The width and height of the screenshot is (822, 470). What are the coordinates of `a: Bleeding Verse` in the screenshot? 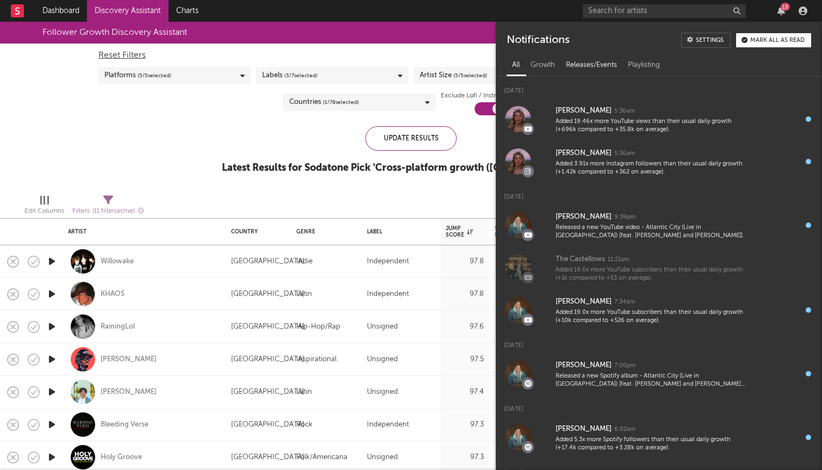 It's located at (124, 424).